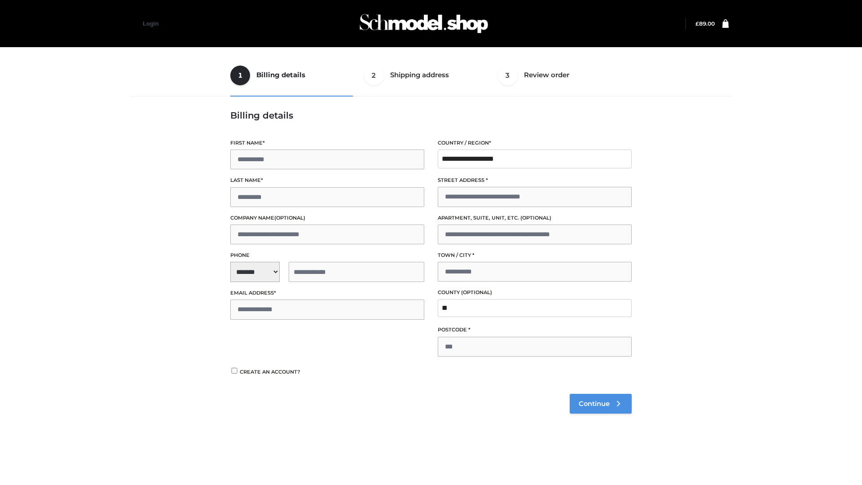 The width and height of the screenshot is (862, 485). What do you see at coordinates (424, 23) in the screenshot?
I see `a: Schmodel Admin 964` at bounding box center [424, 23].